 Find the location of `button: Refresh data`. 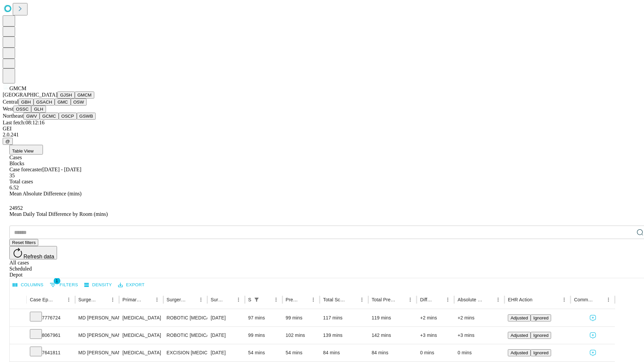

button: Refresh data is located at coordinates (34, 253).